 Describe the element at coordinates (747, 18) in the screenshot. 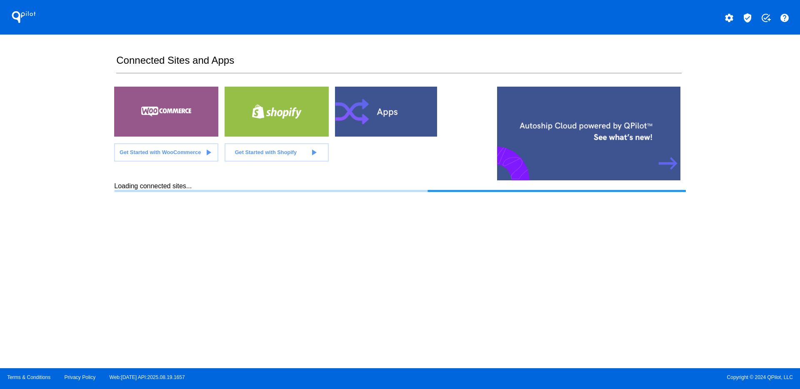

I see `mat-icon: verified_user` at that location.